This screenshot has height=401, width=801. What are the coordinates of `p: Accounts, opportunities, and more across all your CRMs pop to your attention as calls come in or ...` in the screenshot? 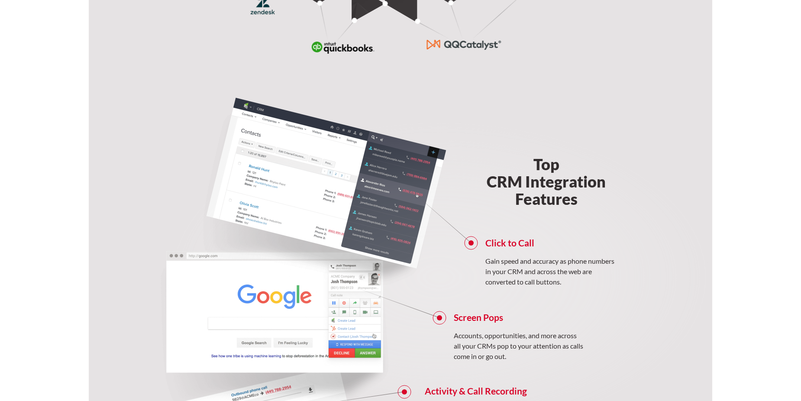 It's located at (519, 346).